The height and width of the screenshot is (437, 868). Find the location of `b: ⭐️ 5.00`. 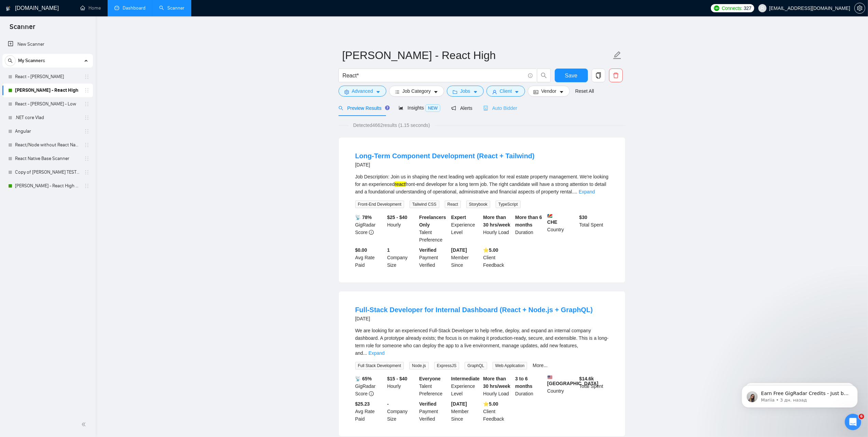

b: ⭐️ 5.00 is located at coordinates (491, 404).